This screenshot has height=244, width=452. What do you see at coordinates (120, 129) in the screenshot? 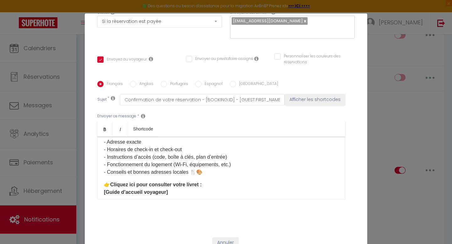
I see `a: Italic` at bounding box center [120, 129].